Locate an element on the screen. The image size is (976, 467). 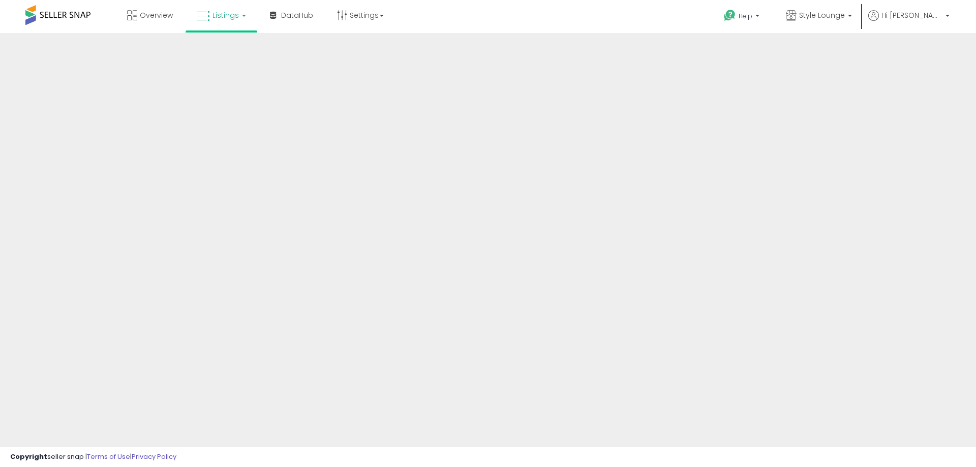
div: seller snap | | is located at coordinates (93, 457).